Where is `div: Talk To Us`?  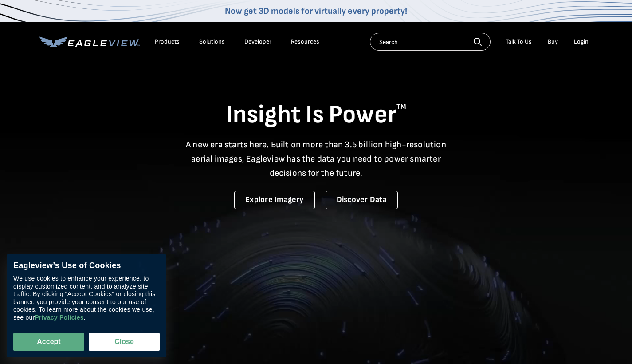 div: Talk To Us is located at coordinates (519, 42).